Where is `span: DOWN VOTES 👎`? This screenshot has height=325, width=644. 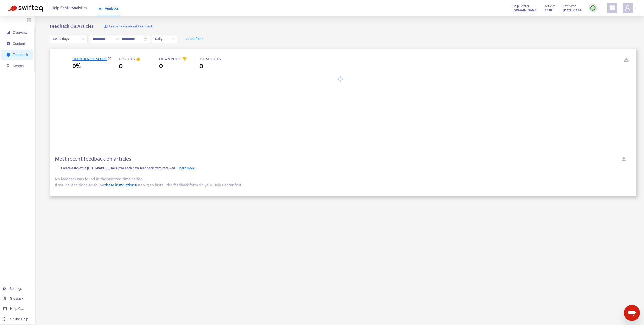 span: DOWN VOTES 👎 is located at coordinates (173, 58).